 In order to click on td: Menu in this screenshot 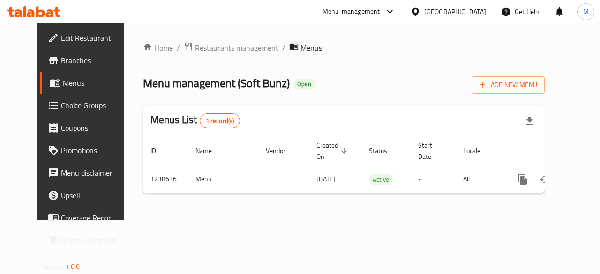, I will do `click(223, 179)`.